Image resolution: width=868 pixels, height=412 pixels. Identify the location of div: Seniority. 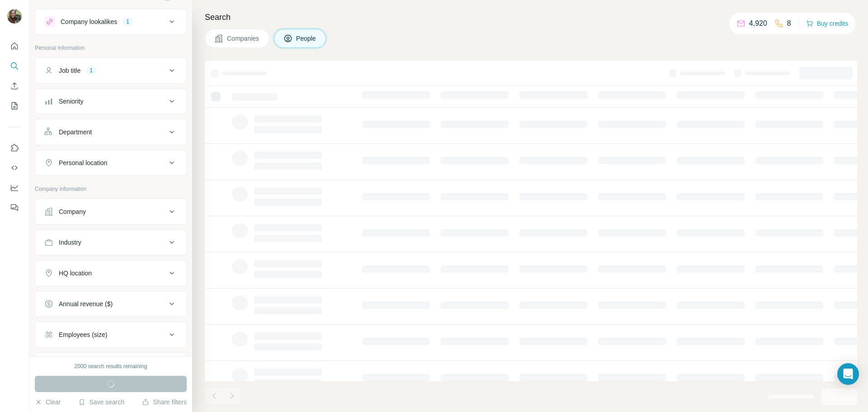
(71, 101).